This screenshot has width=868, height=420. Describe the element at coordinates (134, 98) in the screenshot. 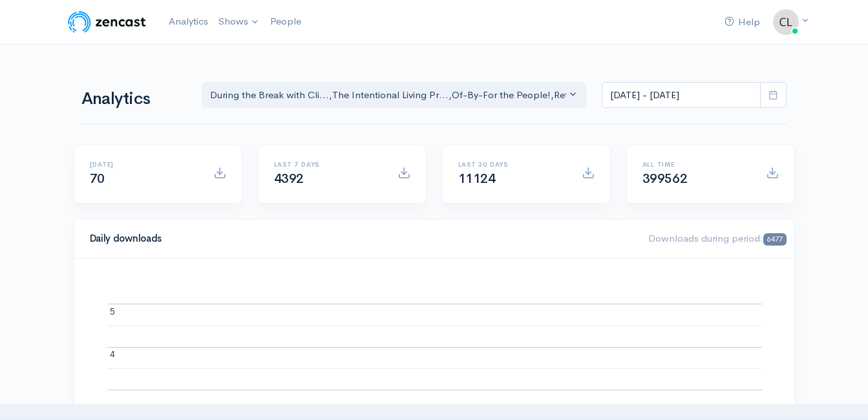

I see `h1: Analytics` at that location.